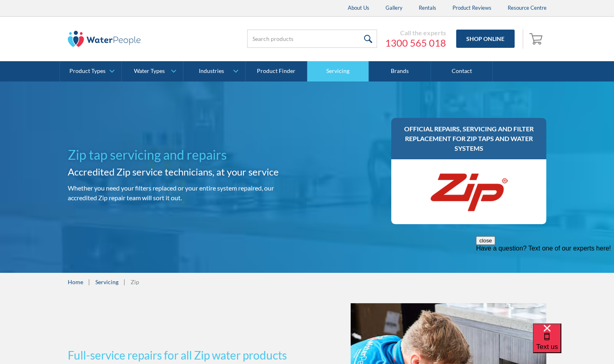 The height and width of the screenshot is (364, 614). What do you see at coordinates (400, 71) in the screenshot?
I see `a: Brands` at bounding box center [400, 71].